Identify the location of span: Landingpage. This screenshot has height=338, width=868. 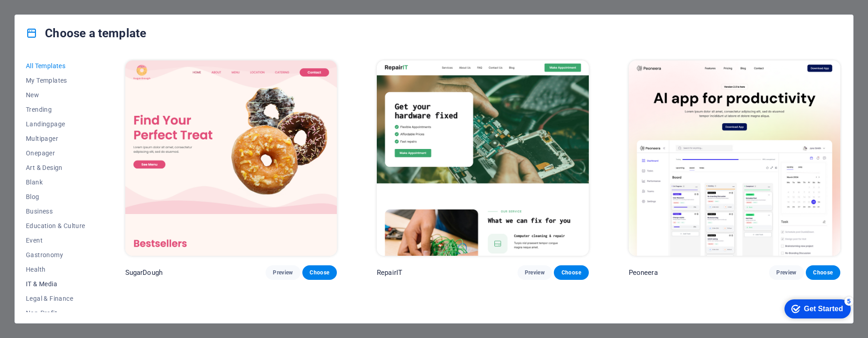
(56, 124).